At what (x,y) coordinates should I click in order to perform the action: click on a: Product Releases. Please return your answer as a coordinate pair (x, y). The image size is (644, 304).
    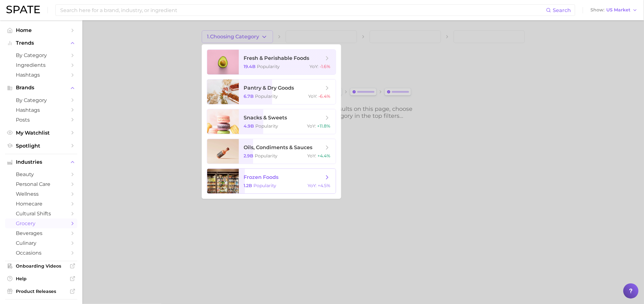
    Looking at the image, I should click on (41, 291).